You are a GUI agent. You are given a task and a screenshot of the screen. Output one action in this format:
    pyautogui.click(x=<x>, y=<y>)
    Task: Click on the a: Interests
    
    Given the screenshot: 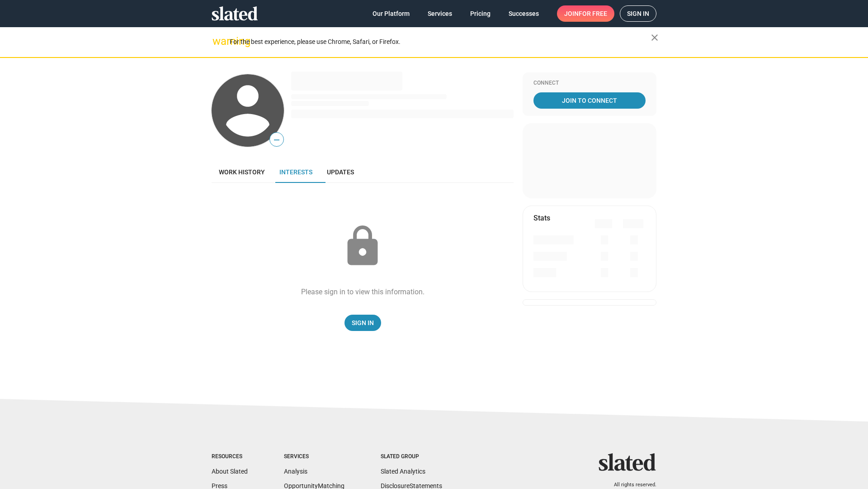 What is the action you would take?
    pyautogui.click(x=295, y=172)
    